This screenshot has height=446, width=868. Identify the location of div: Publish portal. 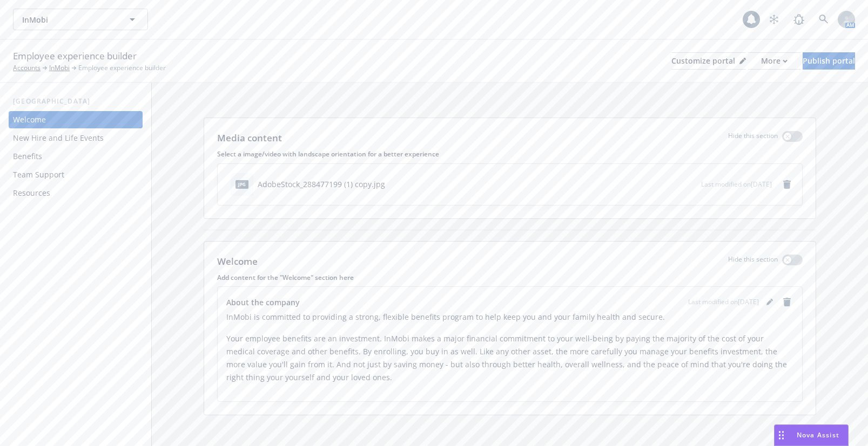
(829, 61).